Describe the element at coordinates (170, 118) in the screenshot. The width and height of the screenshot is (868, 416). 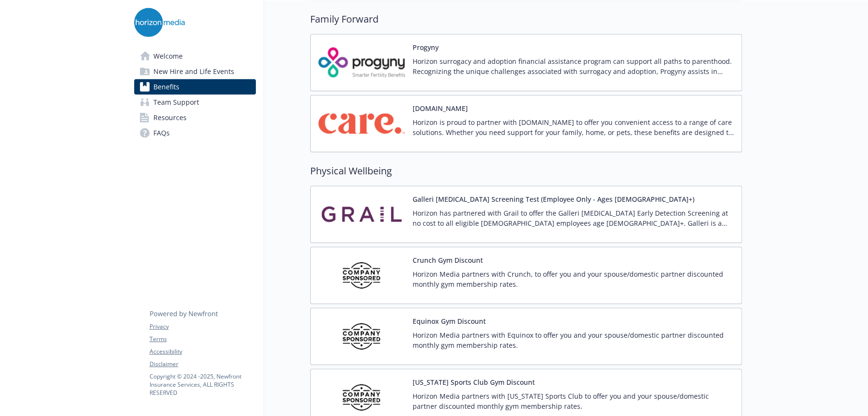
I see `span: Resources` at that location.